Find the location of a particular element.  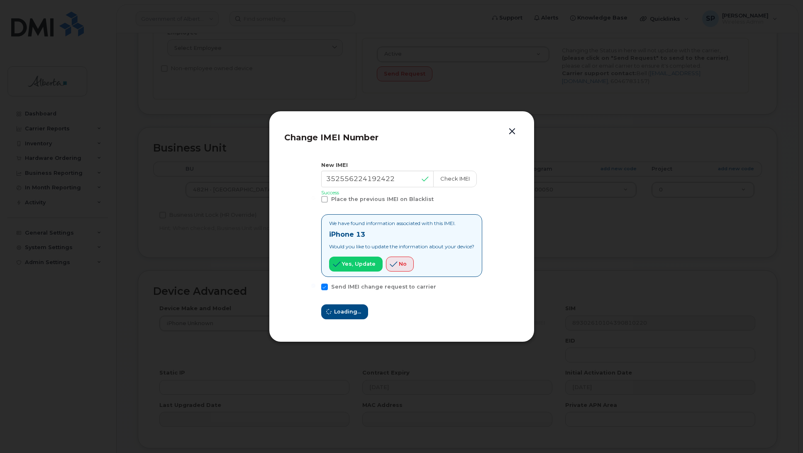

p: Would you like to update the information about your device? is located at coordinates (402, 246).